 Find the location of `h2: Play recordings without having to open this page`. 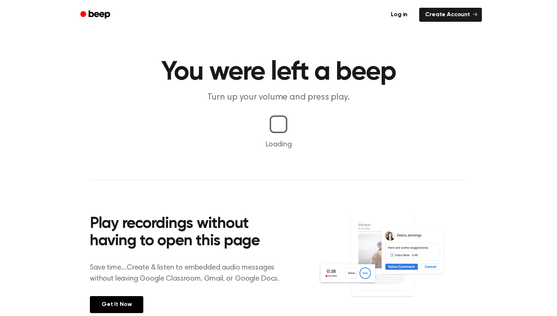

h2: Play recordings without having to open this page is located at coordinates (189, 232).